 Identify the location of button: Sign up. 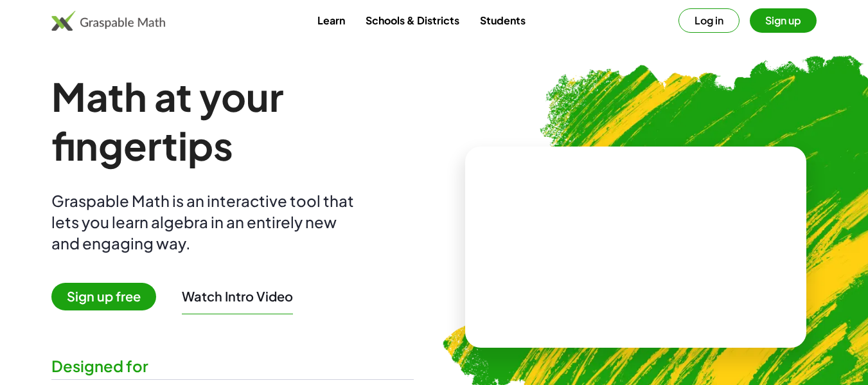
(783, 21).